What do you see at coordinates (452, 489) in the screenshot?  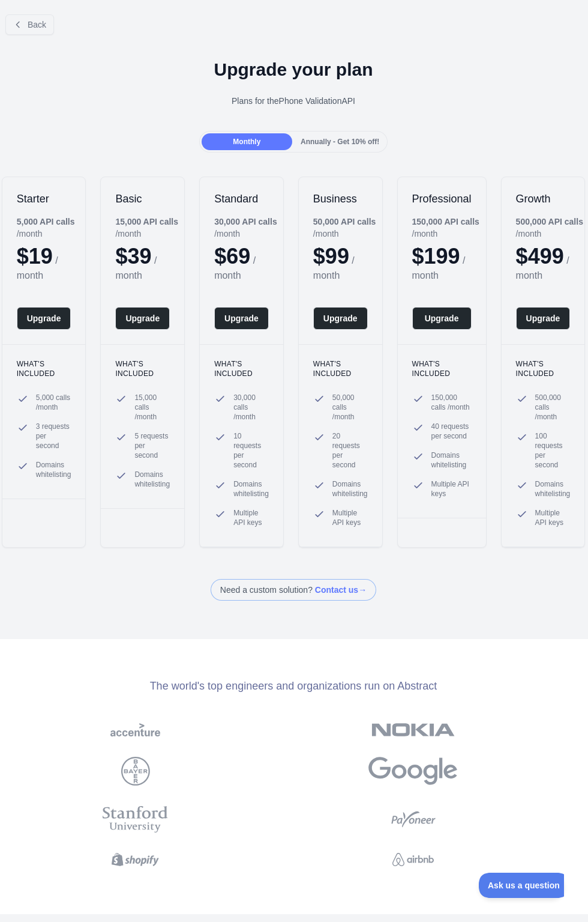 I see `span: Multiple API keys` at bounding box center [452, 489].